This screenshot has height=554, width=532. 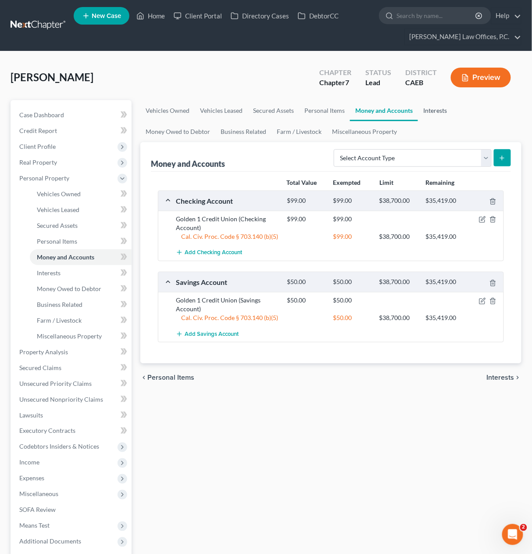 I want to click on span: Executory Contracts, so click(x=47, y=430).